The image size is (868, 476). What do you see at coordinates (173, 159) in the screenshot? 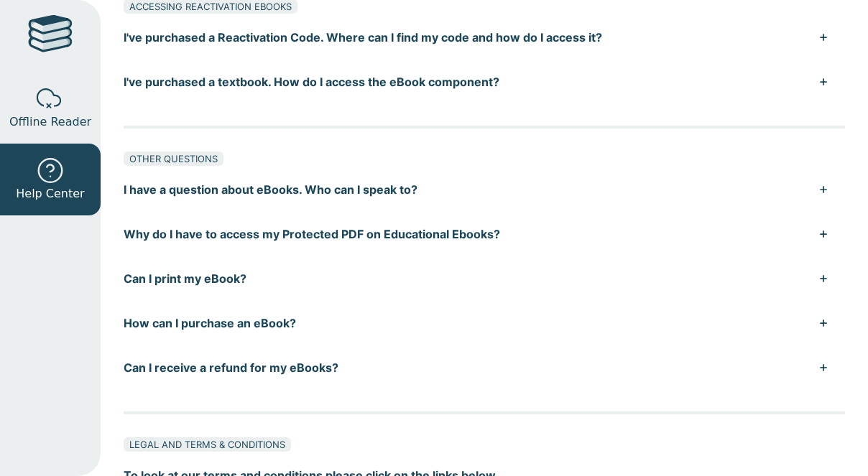
I see `div: OTHER QUESTIONS` at bounding box center [173, 159].